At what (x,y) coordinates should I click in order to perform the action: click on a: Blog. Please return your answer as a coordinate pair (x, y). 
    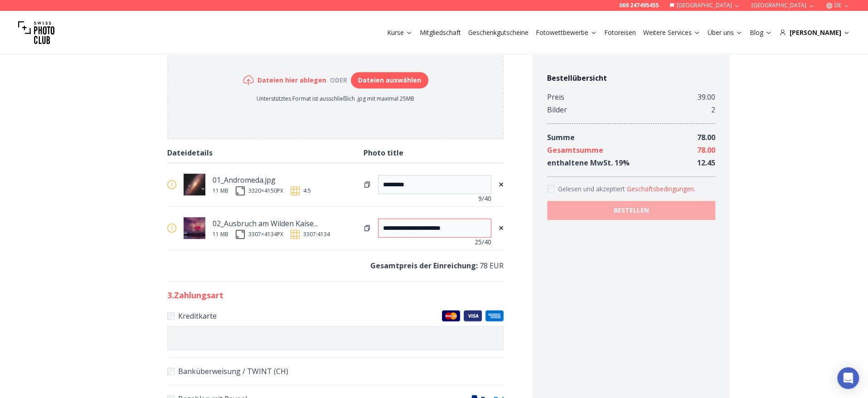
    Looking at the image, I should click on (761, 33).